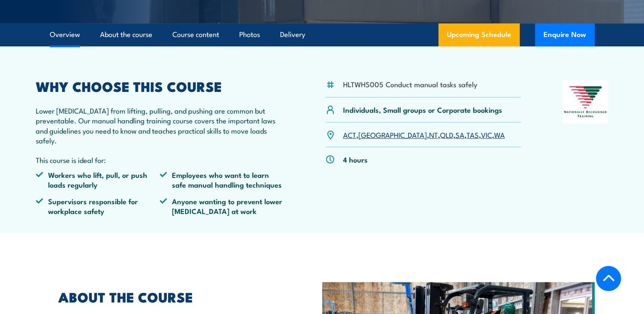 The height and width of the screenshot is (314, 644). I want to click on img: Nationally Recognised Training logo., so click(586, 102).